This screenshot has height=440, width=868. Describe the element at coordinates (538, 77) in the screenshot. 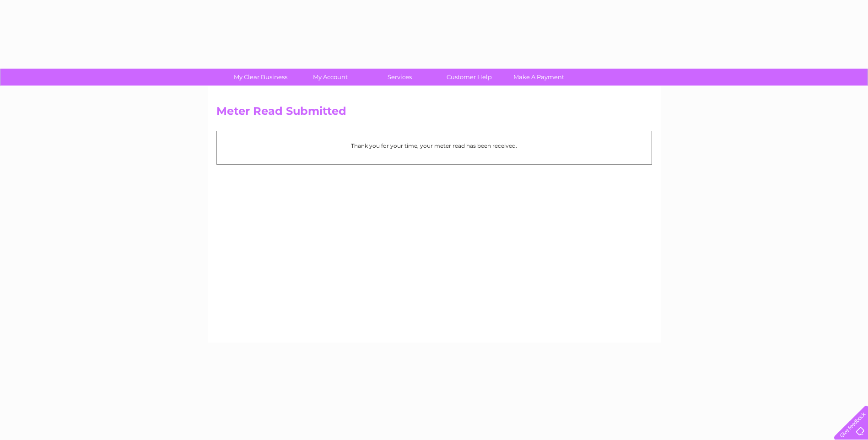

I see `a: Make A Payment` at that location.